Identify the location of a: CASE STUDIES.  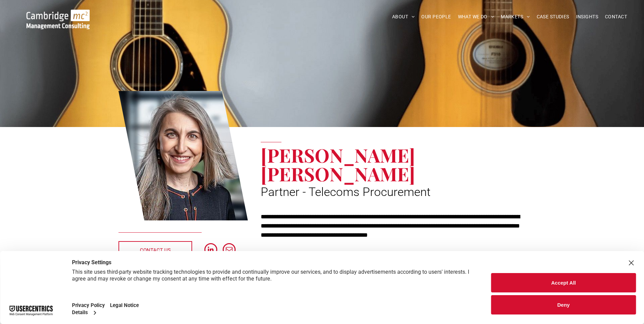
(553, 17).